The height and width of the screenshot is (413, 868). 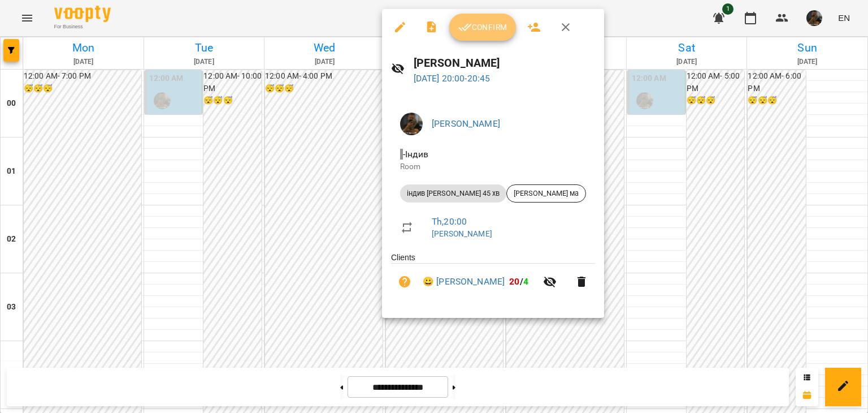 What do you see at coordinates (411, 124) in the screenshot?
I see `img: 38836d50468c905d322a6b1b27ef4d16.jpg` at bounding box center [411, 124].